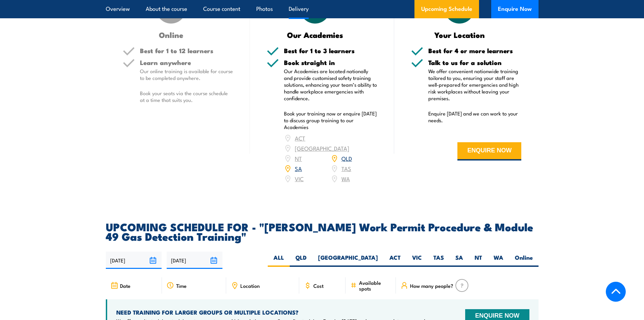  What do you see at coordinates (331, 50) in the screenshot?
I see `h5: Best for 1 to 3 learners` at bounding box center [331, 50].